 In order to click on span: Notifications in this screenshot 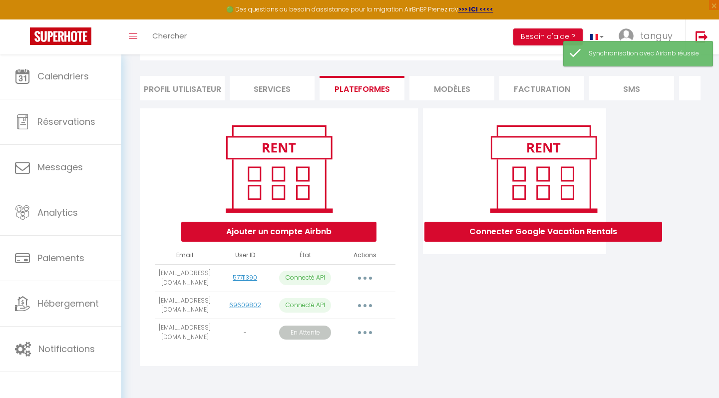, I will do `click(66, 349)`.